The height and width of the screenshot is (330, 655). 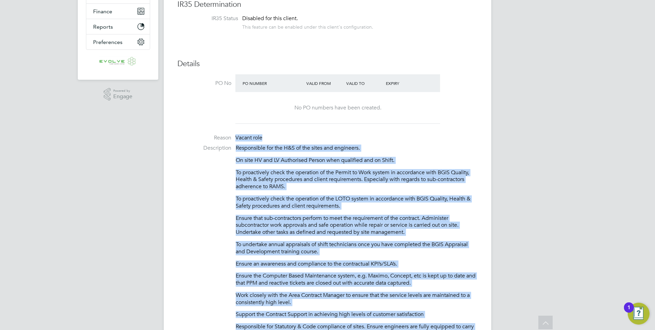 What do you see at coordinates (103, 11) in the screenshot?
I see `span: Finance` at bounding box center [103, 11].